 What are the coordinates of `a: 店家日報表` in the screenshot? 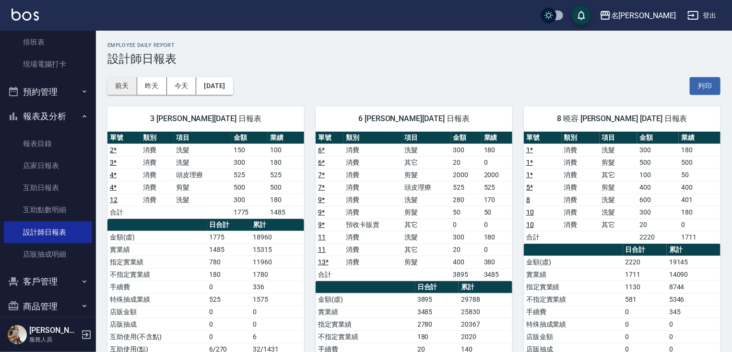 It's located at (48, 166).